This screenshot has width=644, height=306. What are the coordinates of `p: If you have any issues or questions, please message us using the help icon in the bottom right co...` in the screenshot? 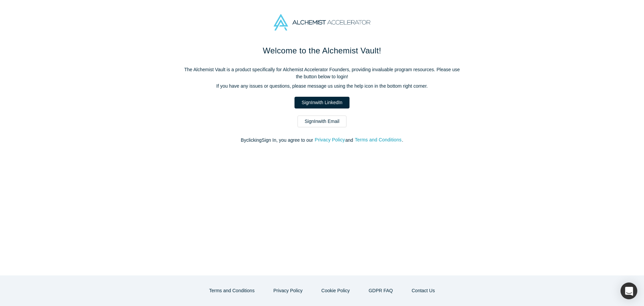 It's located at (322, 86).